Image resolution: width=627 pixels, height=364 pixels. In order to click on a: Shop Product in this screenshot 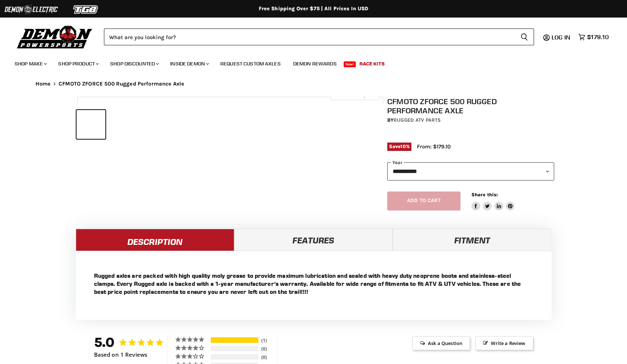, I will do `click(78, 64)`.